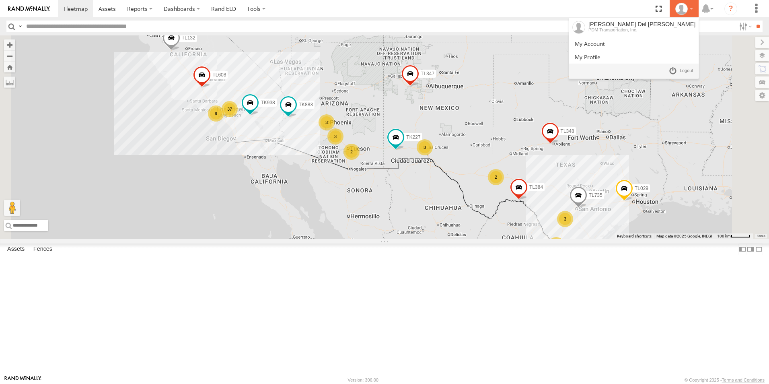  What do you see at coordinates (568, 131) in the screenshot?
I see `span: TL348` at bounding box center [568, 131].